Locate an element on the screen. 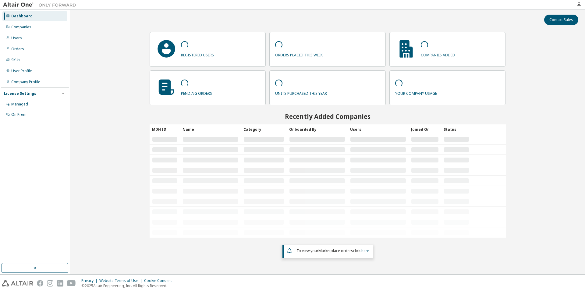 The height and width of the screenshot is (292, 585). span: To view your click is located at coordinates (333, 251).